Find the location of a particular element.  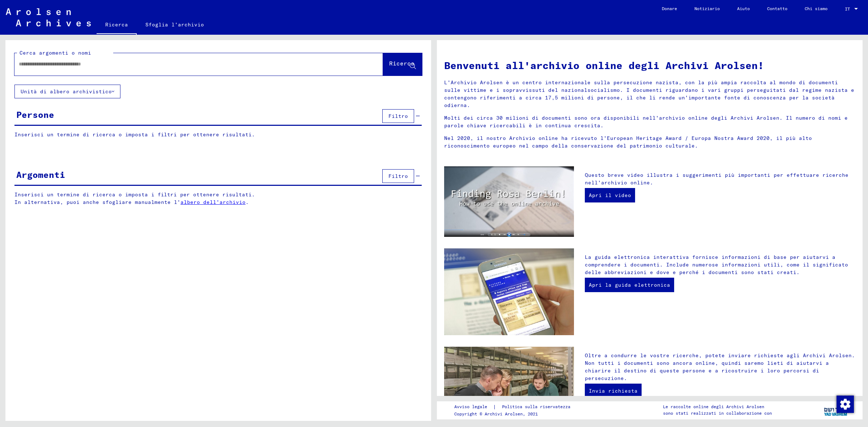

font: albero dell'archivio is located at coordinates (213, 202).